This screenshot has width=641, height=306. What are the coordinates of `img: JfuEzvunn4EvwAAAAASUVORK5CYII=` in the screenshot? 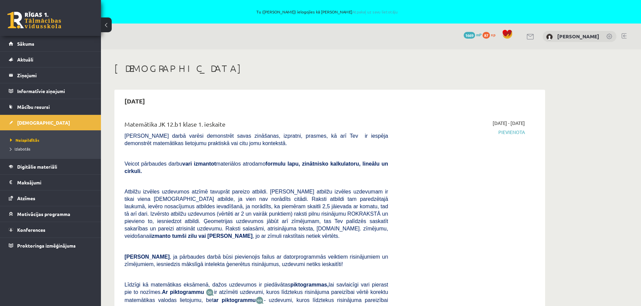 It's located at (210, 293).